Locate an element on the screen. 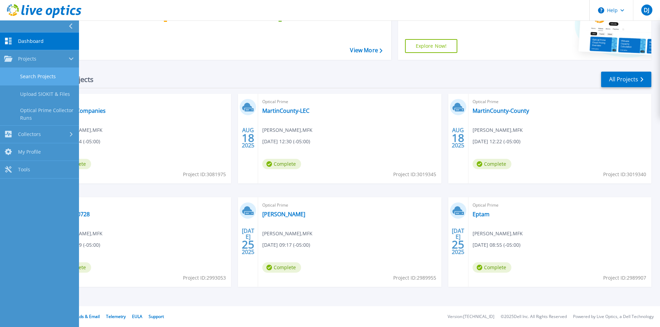 Image resolution: width=660 pixels, height=327 pixels. a: MartinCounty-County is located at coordinates (501, 111).